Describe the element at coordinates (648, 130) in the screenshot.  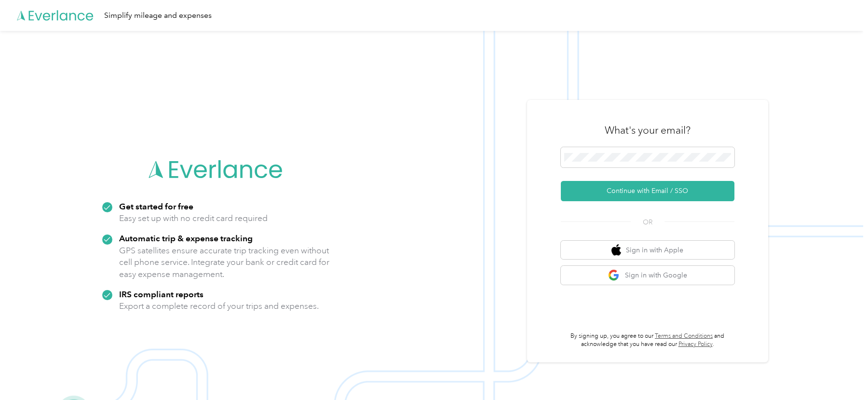
I see `h3: What's your email?` at that location.